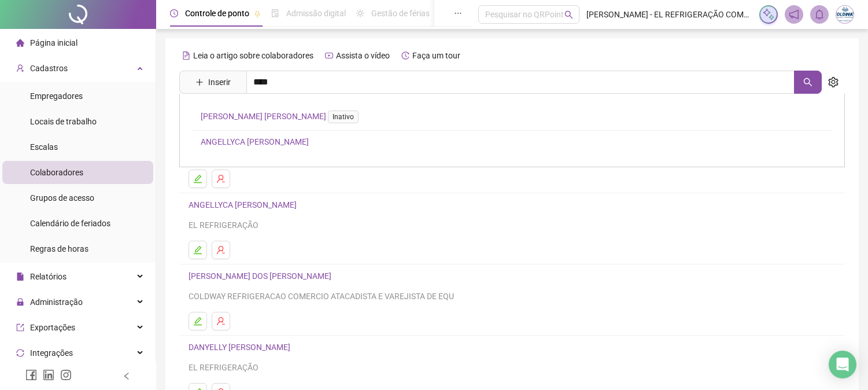 The image size is (868, 390). What do you see at coordinates (254, 56) in the screenshot?
I see `span: Leia o artigo sobre colaboradores` at bounding box center [254, 56].